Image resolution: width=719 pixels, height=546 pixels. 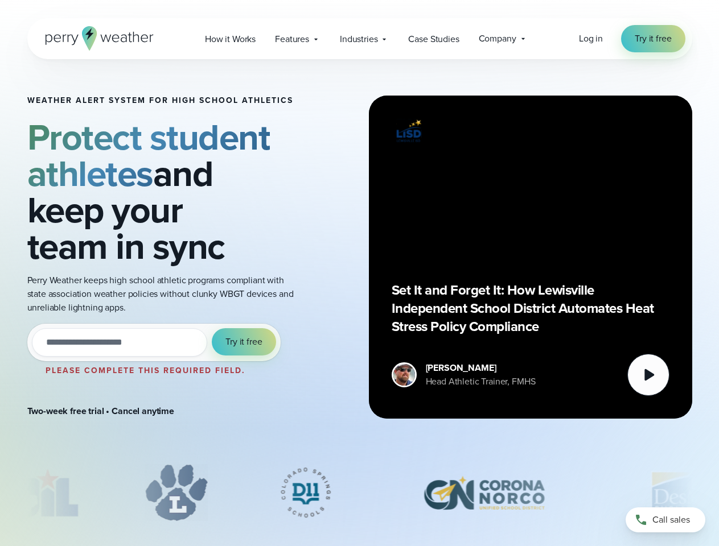 What do you see at coordinates (230, 39) in the screenshot?
I see `a: How it Works` at bounding box center [230, 39].